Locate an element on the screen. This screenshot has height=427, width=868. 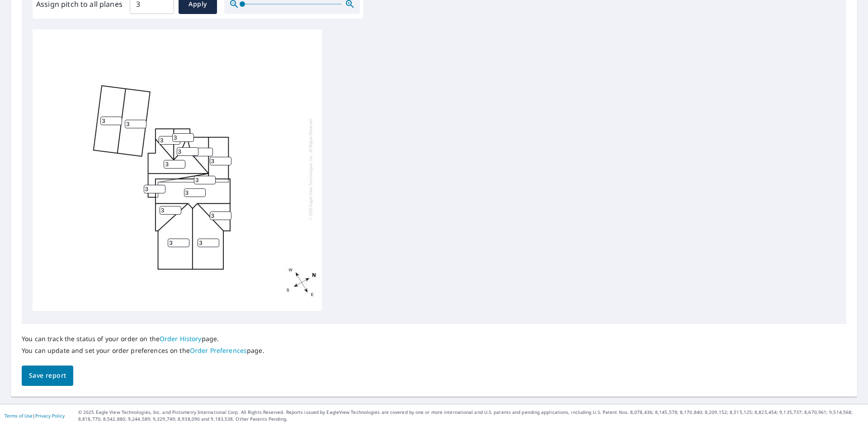
span: Save report is located at coordinates (47, 376).